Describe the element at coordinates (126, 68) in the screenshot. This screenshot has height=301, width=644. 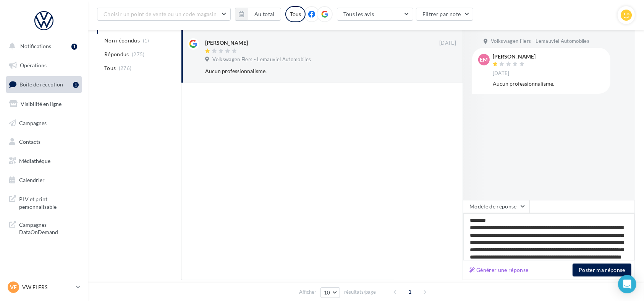
I see `span: (276)` at that location.